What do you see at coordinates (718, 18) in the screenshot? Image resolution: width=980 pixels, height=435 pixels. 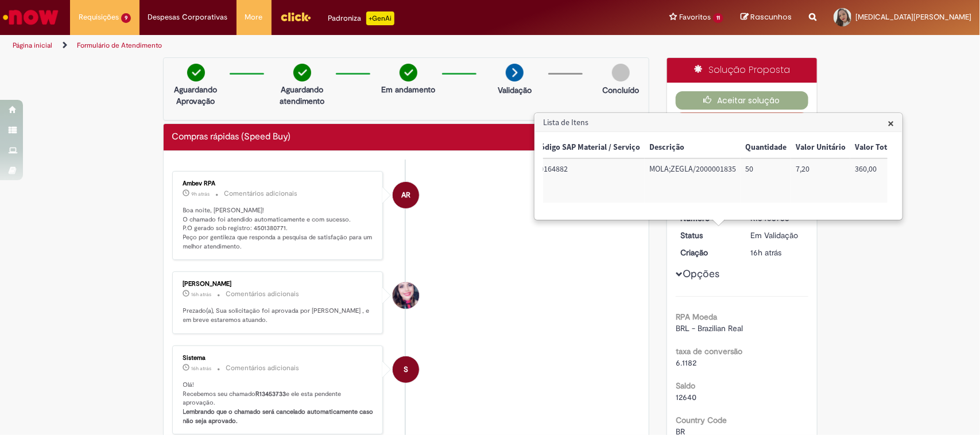 I see `span: 11` at bounding box center [718, 18].